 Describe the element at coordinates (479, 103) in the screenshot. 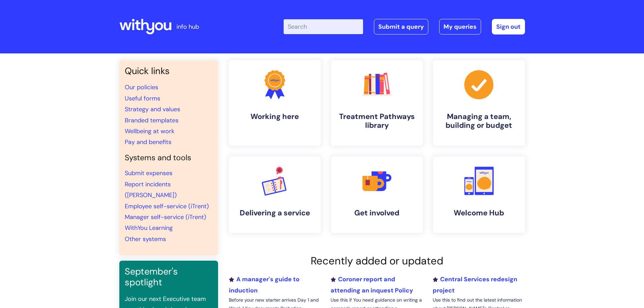

I see `a: Managing a team, building or budget` at that location.